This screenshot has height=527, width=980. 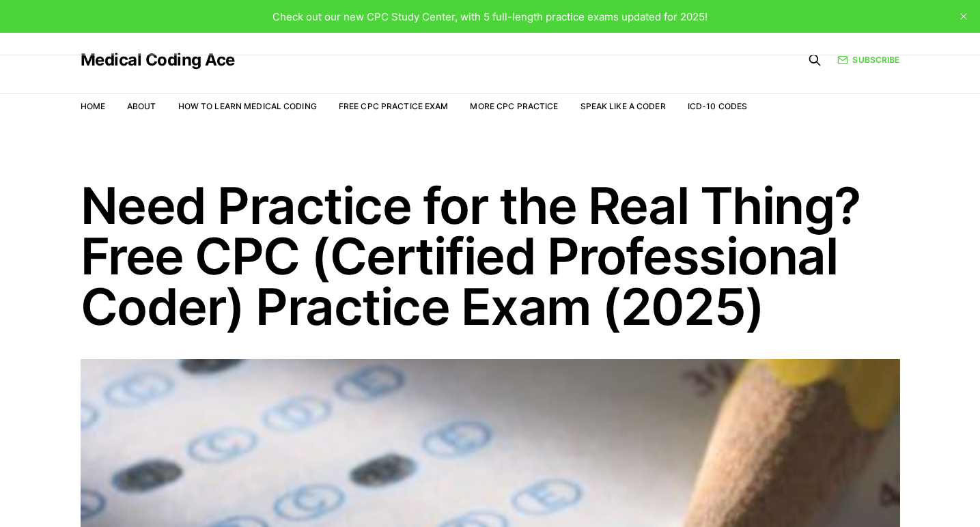 I want to click on a: ICD-10 Codes, so click(x=717, y=106).